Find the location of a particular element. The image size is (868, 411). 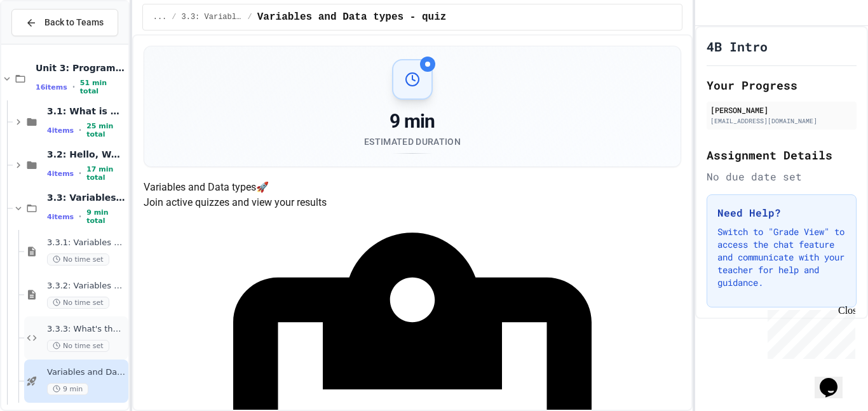

span: Unit 3: Programming Fundamentals is located at coordinates (81, 68).